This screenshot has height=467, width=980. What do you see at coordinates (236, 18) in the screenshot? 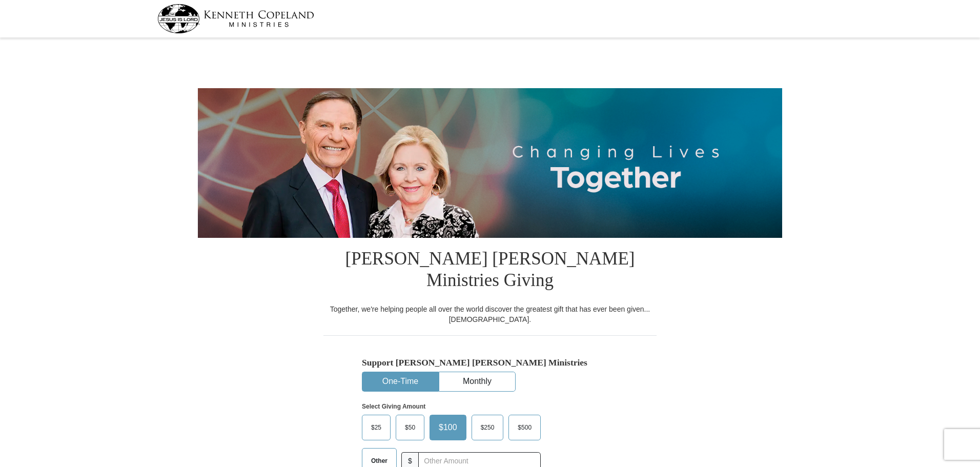
I see `img: kcm-header-logo.svg` at bounding box center [236, 18].